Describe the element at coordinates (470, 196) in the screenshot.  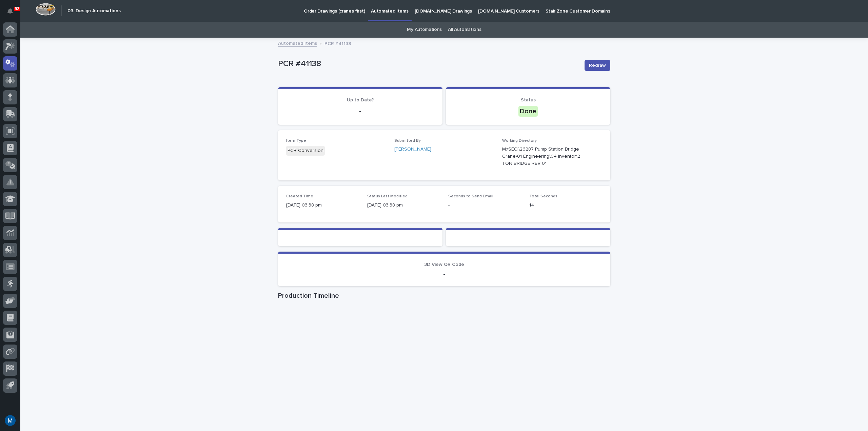
I see `span: Seconds to Send Email` at that location.